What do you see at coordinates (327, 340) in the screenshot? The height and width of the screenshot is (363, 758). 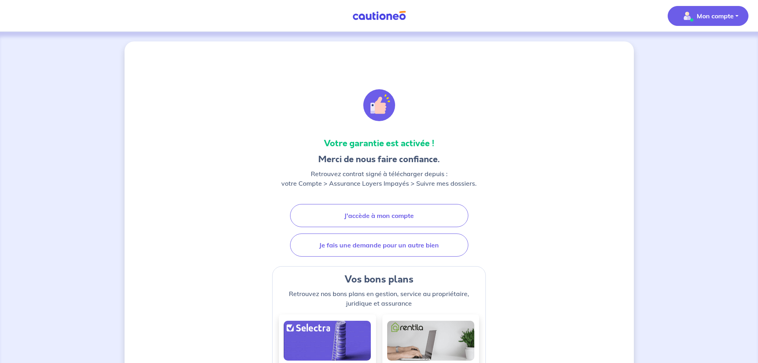 I see `img: good-deals-selectra.alt` at bounding box center [327, 340].